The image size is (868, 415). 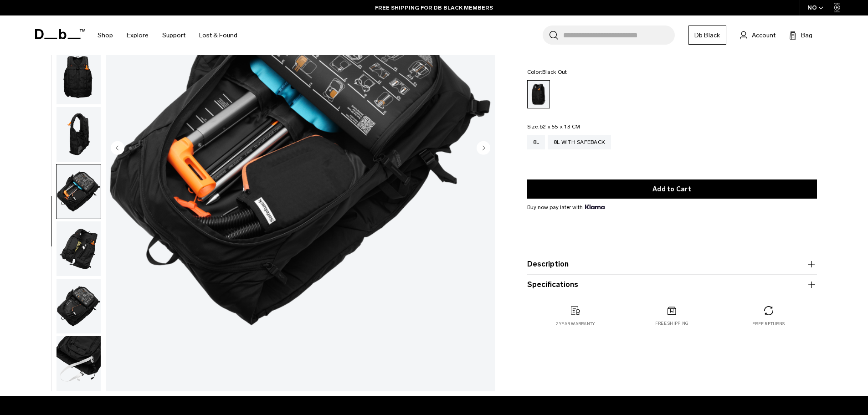 What do you see at coordinates (483, 148) in the screenshot?
I see `button: Next slide` at bounding box center [483, 148].